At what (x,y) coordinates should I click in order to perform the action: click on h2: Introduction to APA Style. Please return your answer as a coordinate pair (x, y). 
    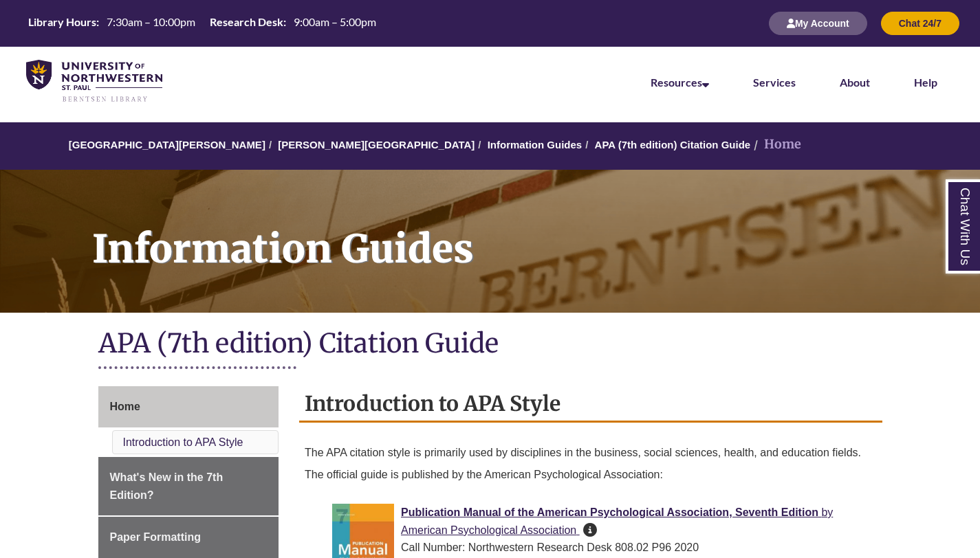
    Looking at the image, I should click on (591, 404).